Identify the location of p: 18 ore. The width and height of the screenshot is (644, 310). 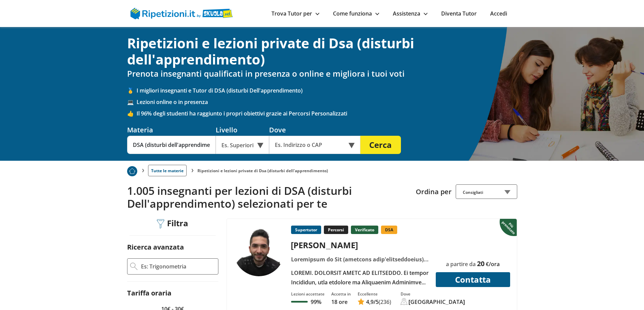
(341, 302).